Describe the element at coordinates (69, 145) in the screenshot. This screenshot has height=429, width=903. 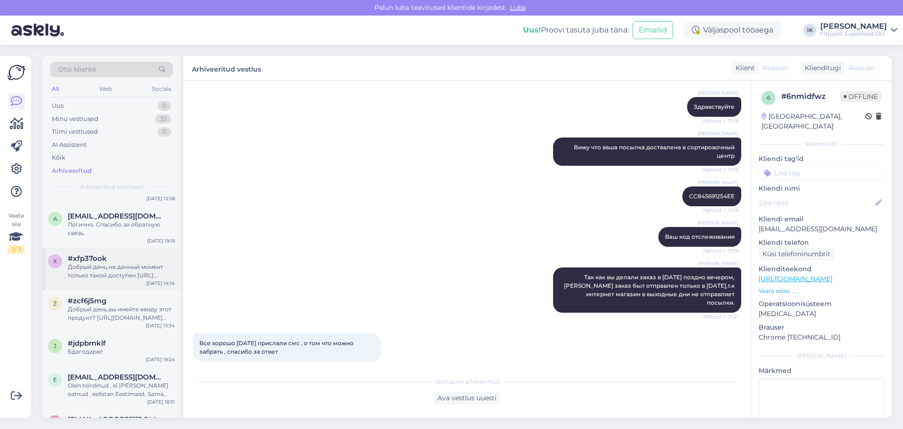
I see `div: AI Assistent` at that location.